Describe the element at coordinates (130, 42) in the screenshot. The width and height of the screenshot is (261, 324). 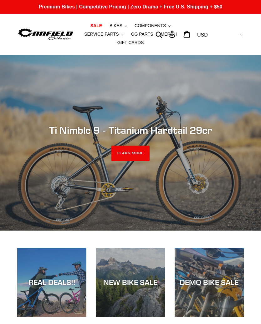
I see `span: GIFT CARDS` at that location.